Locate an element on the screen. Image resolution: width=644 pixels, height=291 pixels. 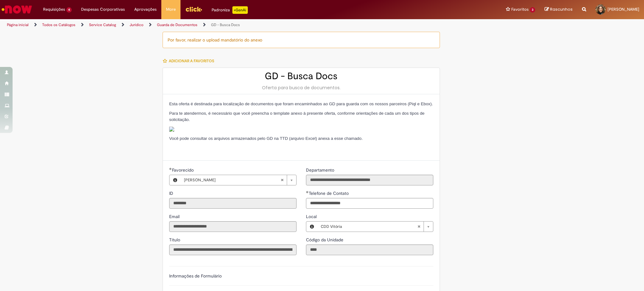
span: Somente leitura - Código da Unidade is located at coordinates (325, 240).